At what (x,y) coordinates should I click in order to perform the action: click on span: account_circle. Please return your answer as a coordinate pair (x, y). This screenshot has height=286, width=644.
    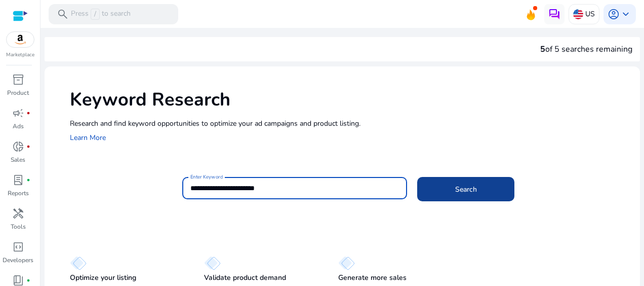
    Looking at the image, I should click on (614, 14).